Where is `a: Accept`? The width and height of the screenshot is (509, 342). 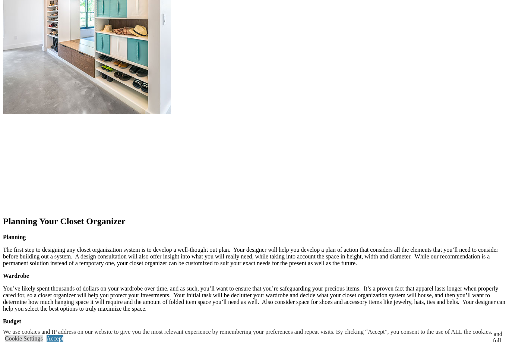
a: Accept is located at coordinates (55, 338).